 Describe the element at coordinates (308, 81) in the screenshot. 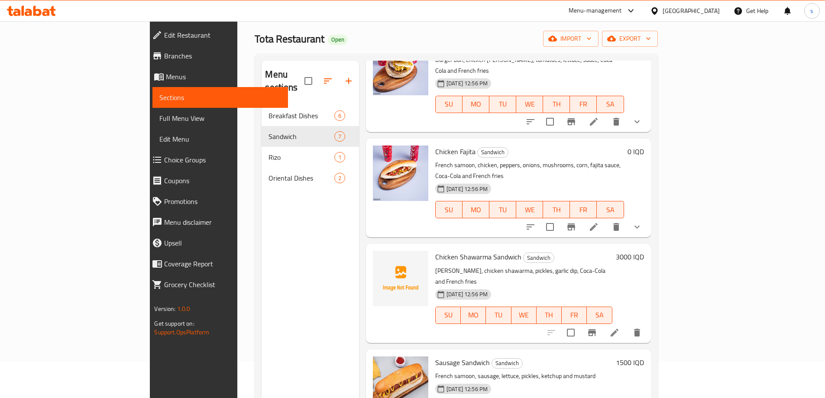

I see `span: Select all sections` at that location.